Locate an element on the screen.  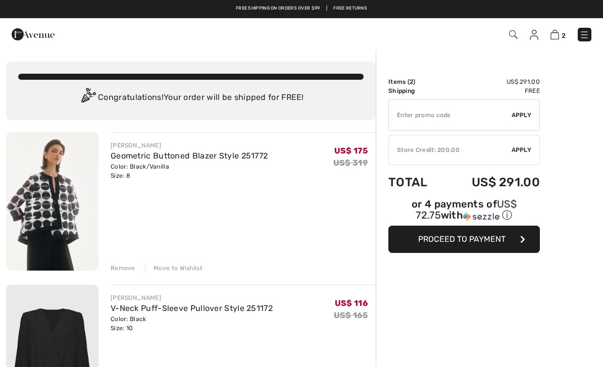
td: Items ( ) is located at coordinates (415, 82).